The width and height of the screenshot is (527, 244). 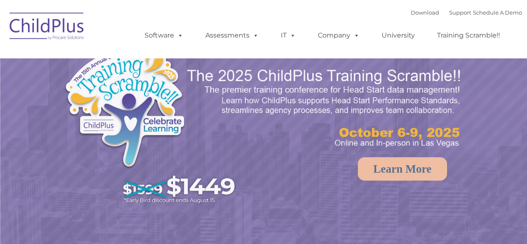 What do you see at coordinates (468, 35) in the screenshot?
I see `a: Training Scramble!!` at bounding box center [468, 35].